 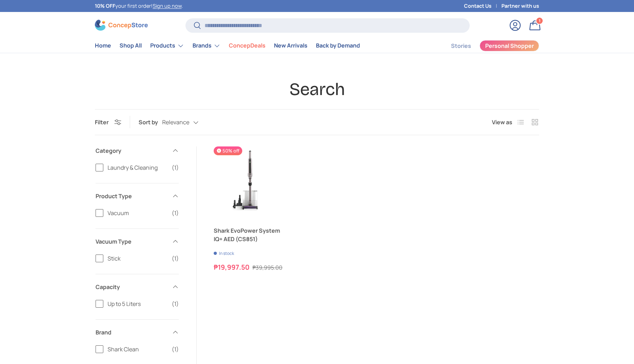 What do you see at coordinates (103, 46) in the screenshot?
I see `a: Home` at bounding box center [103, 46].